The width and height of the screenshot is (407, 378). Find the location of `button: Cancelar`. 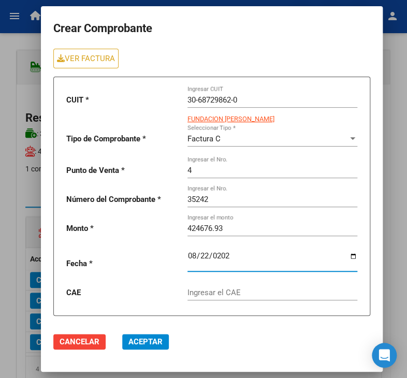

button: Cancelar is located at coordinates (79, 341).